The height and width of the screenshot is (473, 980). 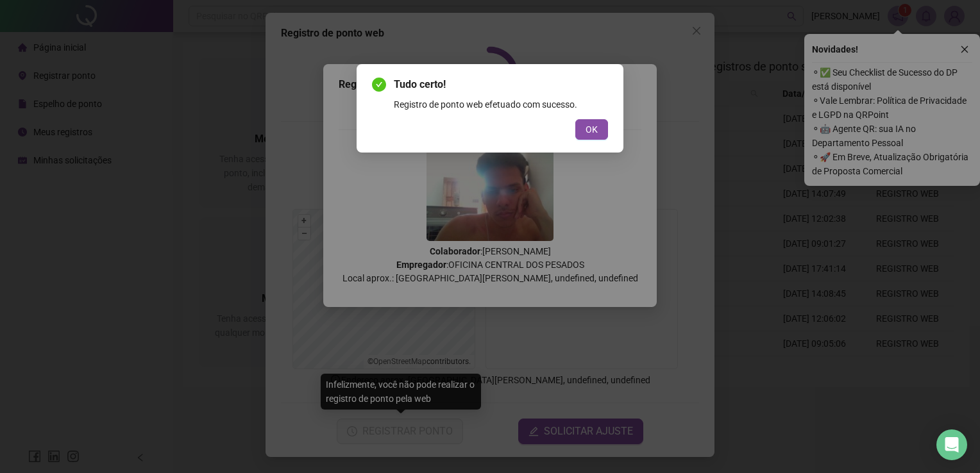 What do you see at coordinates (591, 130) in the screenshot?
I see `span: OK` at bounding box center [591, 130].